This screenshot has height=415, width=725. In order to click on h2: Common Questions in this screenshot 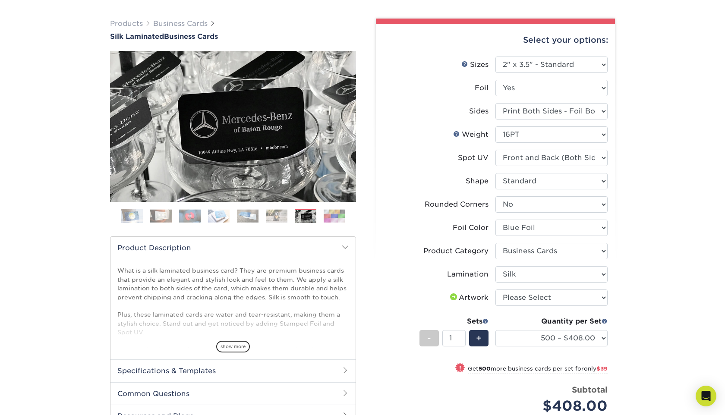, I will do `click(233, 393)`.